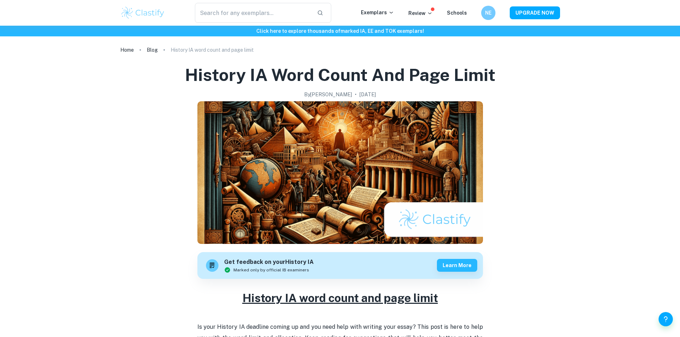 The height and width of the screenshot is (337, 680). Describe the element at coordinates (666, 320) in the screenshot. I see `button: Help and Feedback` at that location.